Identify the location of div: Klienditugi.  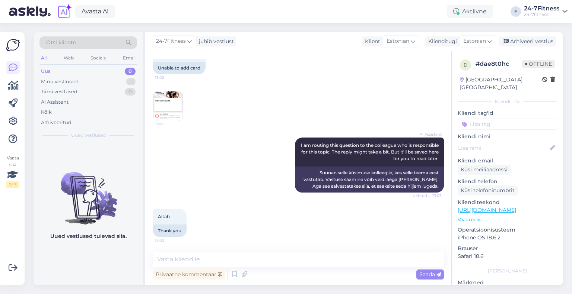
(441, 41).